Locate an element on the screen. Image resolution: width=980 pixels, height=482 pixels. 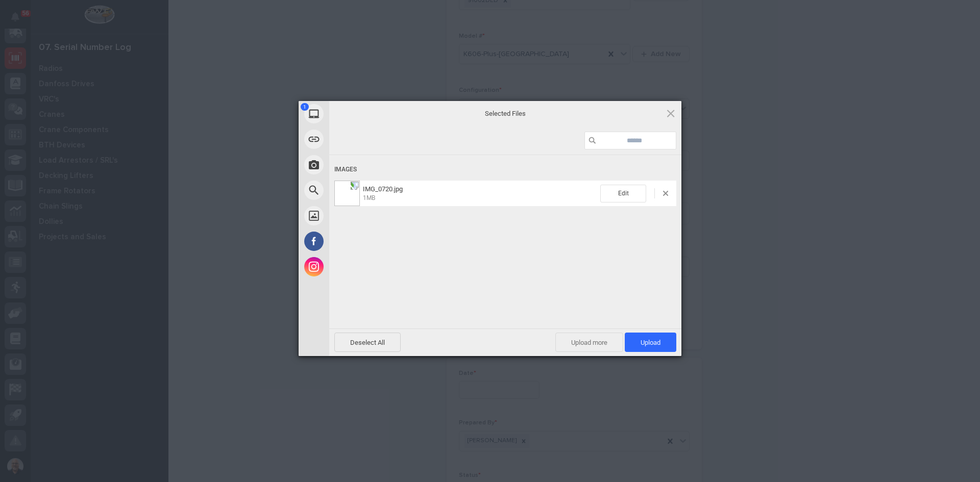
span: Click here or hit ESC to close picker is located at coordinates (671, 114).